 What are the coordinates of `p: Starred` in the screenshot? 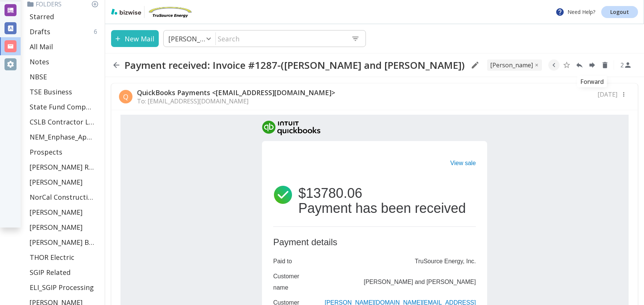 It's located at (42, 16).